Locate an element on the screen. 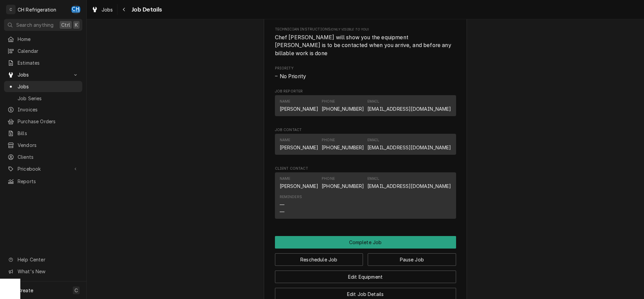  a: Clients is located at coordinates (43, 156).